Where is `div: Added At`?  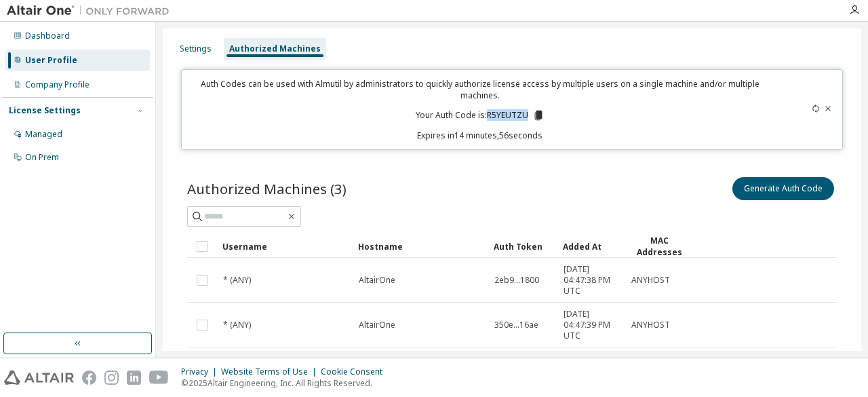
div: Added At is located at coordinates (591, 246).